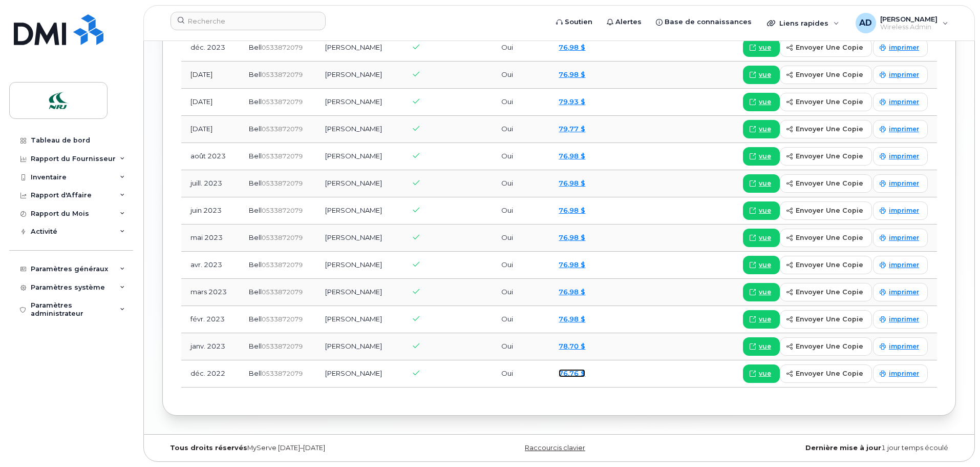 The image size is (980, 467). I want to click on span: Base de connaissances, so click(708, 22).